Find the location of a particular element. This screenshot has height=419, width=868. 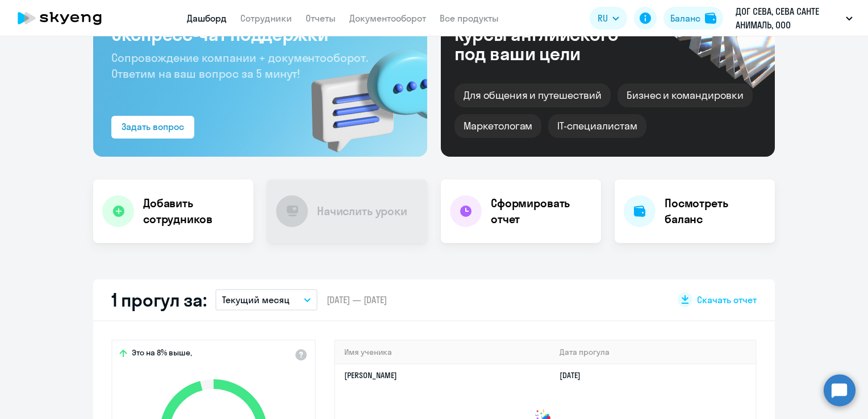

div: Маркетологам is located at coordinates (497, 126).